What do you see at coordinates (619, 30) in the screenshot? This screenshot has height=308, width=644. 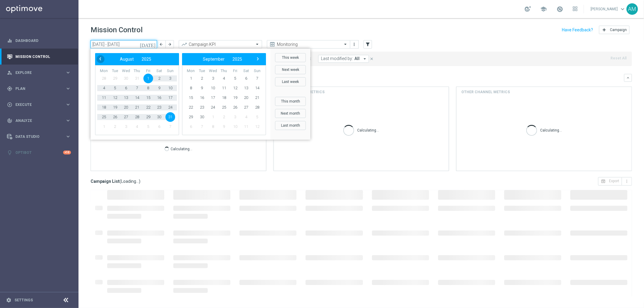 I see `span: Campaign` at bounding box center [619, 30].